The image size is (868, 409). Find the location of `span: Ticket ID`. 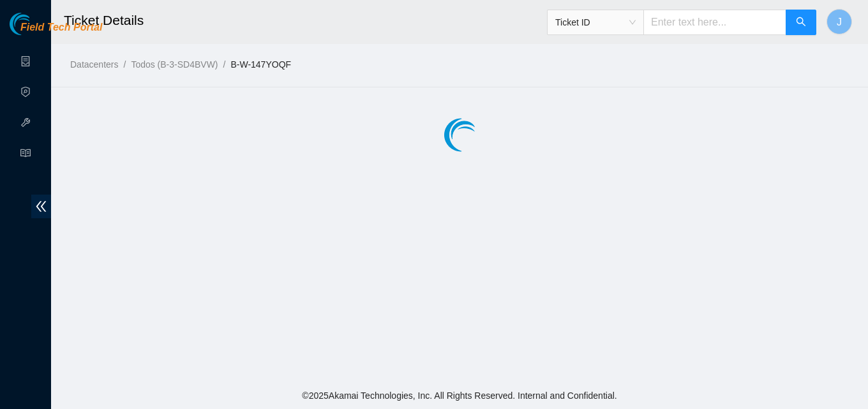

span: Ticket ID is located at coordinates (595, 23).